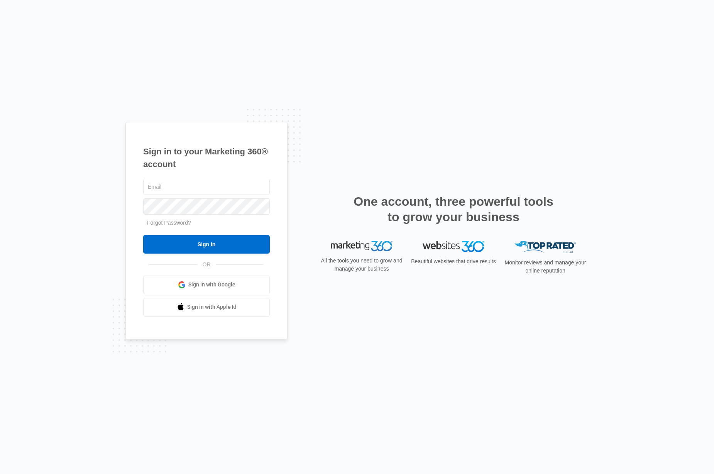  Describe the element at coordinates (453, 261) in the screenshot. I see `p: Beautiful websites that drive results` at that location.